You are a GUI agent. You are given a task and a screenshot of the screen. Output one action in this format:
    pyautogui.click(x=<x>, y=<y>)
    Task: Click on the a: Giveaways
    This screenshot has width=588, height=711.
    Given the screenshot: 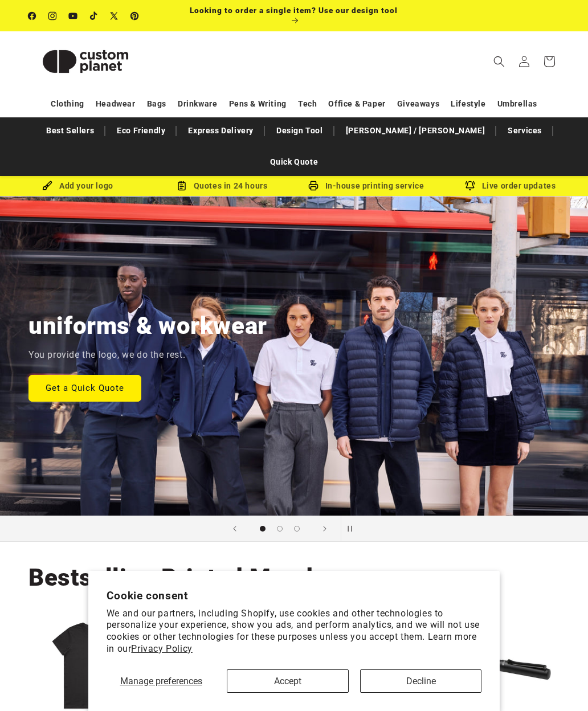 What is the action you would take?
    pyautogui.click(x=418, y=104)
    